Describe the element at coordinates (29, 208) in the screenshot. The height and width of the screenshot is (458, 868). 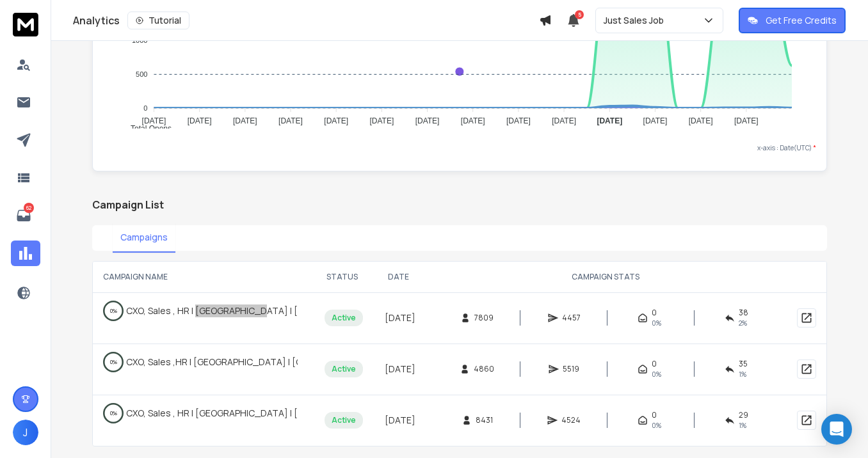
I see `p: 62` at that location.